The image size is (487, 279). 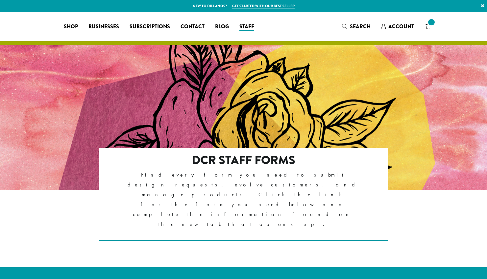 I want to click on span: Businesses, so click(x=104, y=27).